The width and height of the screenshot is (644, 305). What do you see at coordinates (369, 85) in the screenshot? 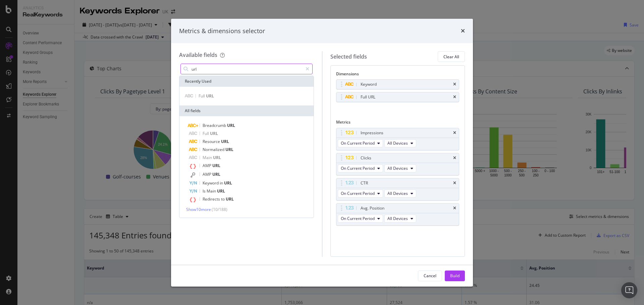
I see `div: Keyword` at bounding box center [369, 85].